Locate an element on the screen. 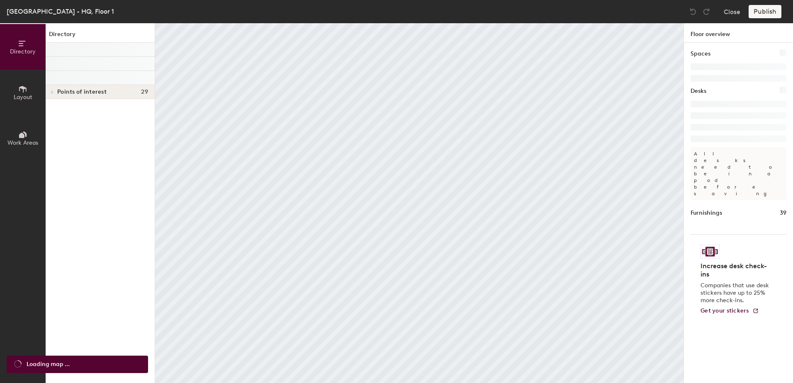 This screenshot has height=383, width=793. span: Loading map ... is located at coordinates (48, 364).